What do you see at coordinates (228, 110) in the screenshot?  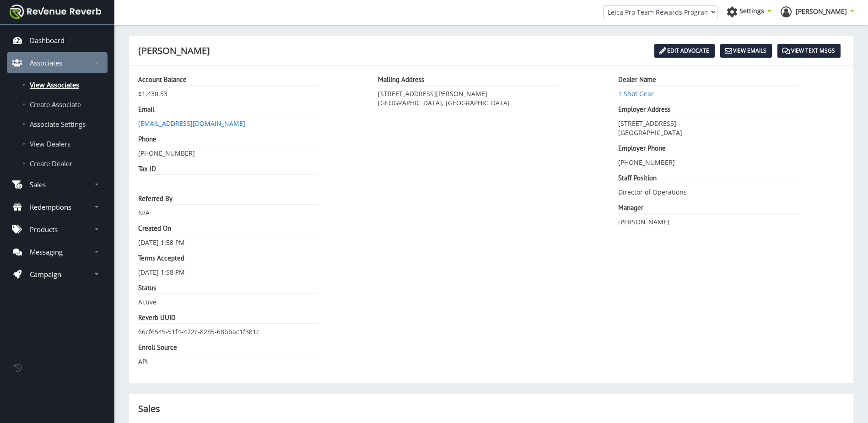 I see `dt: Email` at bounding box center [228, 110].